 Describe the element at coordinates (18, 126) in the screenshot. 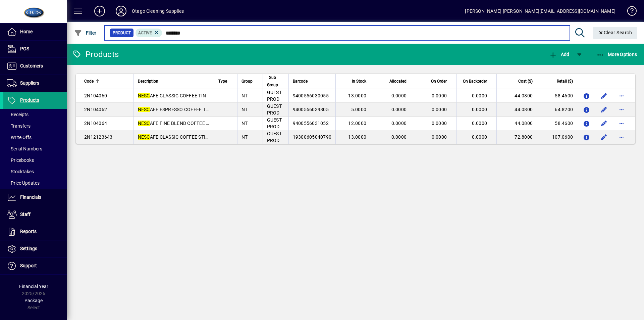

I see `span: Transfers` at that location.